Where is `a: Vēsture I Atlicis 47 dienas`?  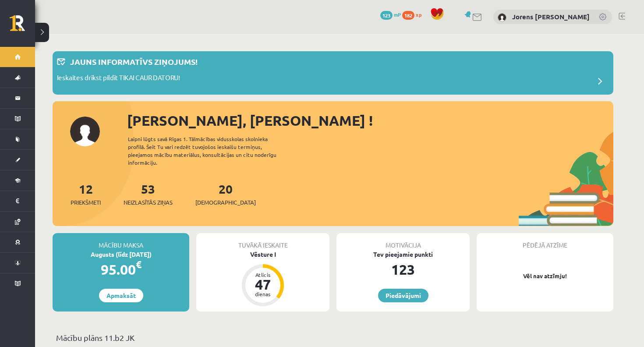 a: Vēsture I Atlicis 47 dienas is located at coordinates (263, 279).